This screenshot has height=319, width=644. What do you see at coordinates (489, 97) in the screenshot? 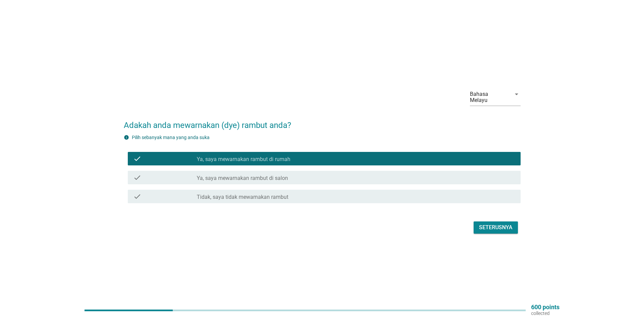
I see `div: Bahasa Melayu` at bounding box center [489, 97].